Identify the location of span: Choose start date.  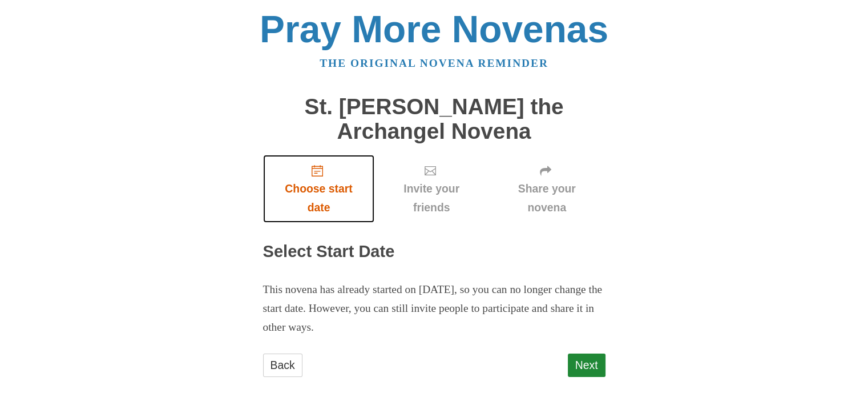
(319, 198).